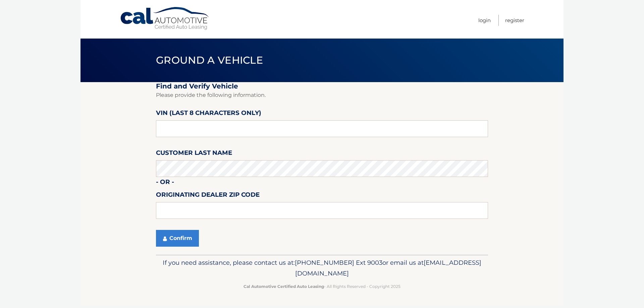 The width and height of the screenshot is (644, 308). I want to click on label: VIN (last 8 characters only), so click(209, 114).